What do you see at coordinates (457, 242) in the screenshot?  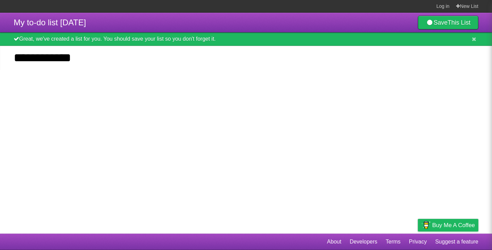 I see `a: Suggest a feature` at bounding box center [457, 242].